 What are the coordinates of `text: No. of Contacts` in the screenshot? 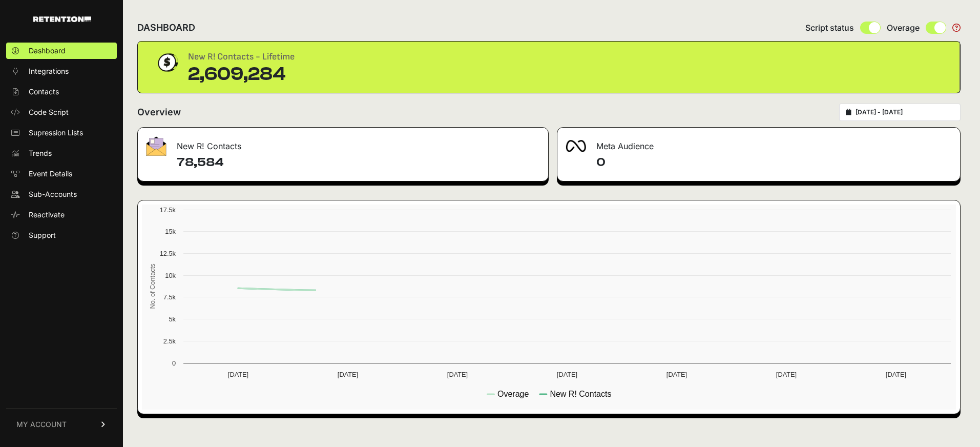 It's located at (152, 286).